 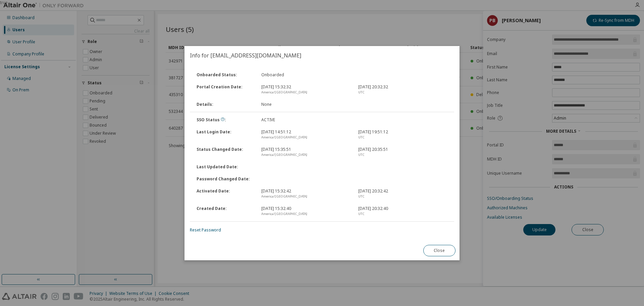 What do you see at coordinates (205, 230) in the screenshot?
I see `a: Reset Password` at bounding box center [205, 230].